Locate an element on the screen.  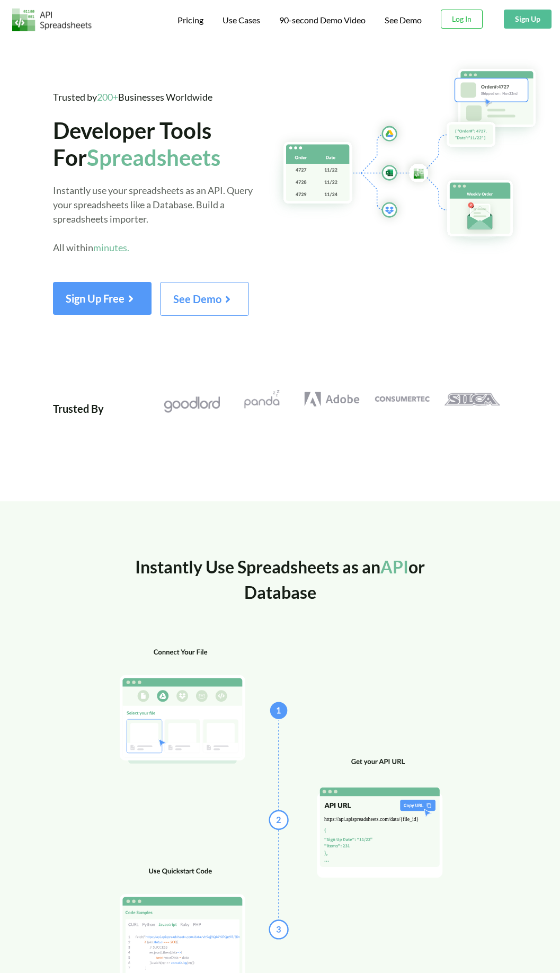
div: Instantly Use Spreadsheets as an or Database is located at coordinates (280, 601).